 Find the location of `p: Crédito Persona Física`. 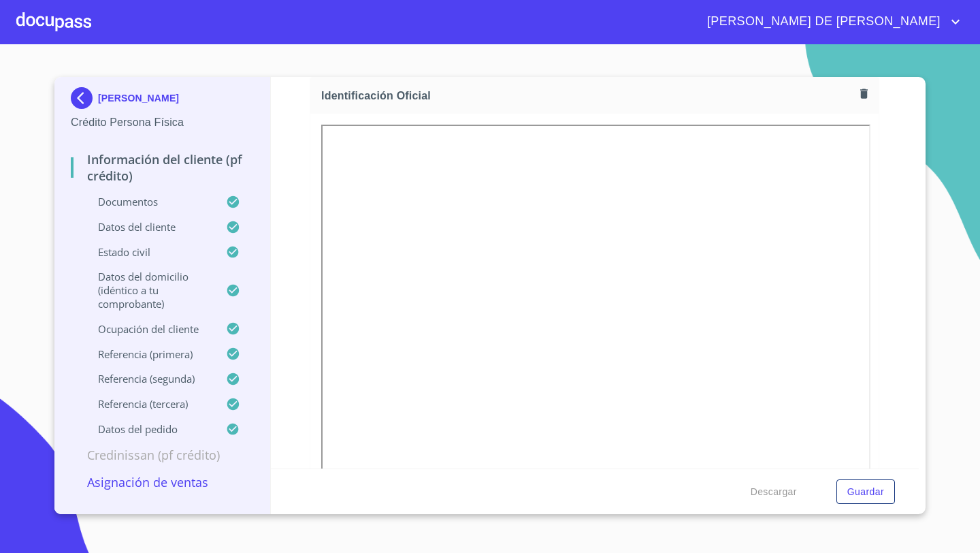

p: Crédito Persona Física is located at coordinates (162, 122).